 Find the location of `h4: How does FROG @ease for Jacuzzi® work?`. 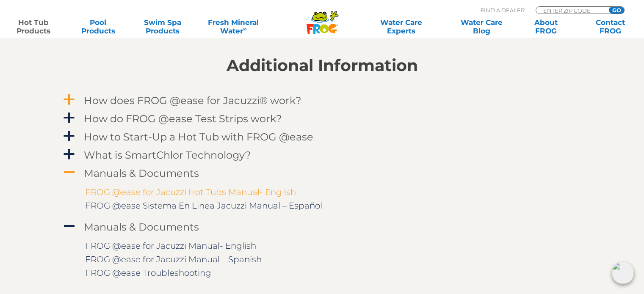

h4: How does FROG @ease for Jacuzzi® work? is located at coordinates (192, 100).